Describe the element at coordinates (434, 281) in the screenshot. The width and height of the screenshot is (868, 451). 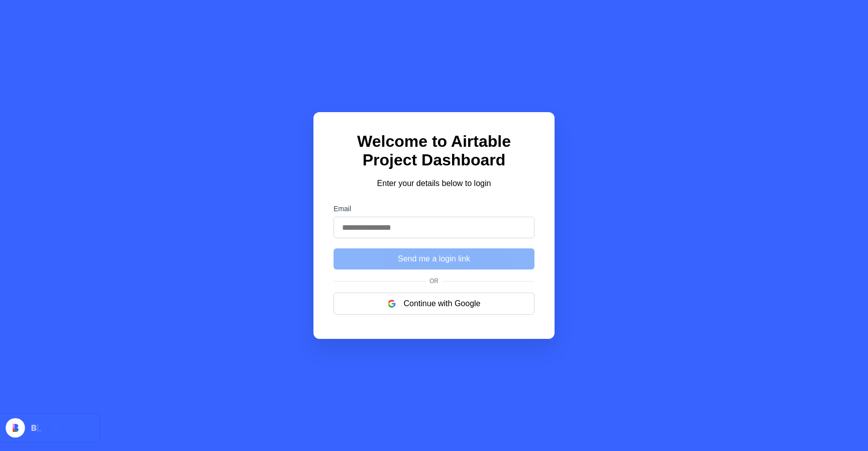
I see `span: Or` at that location.